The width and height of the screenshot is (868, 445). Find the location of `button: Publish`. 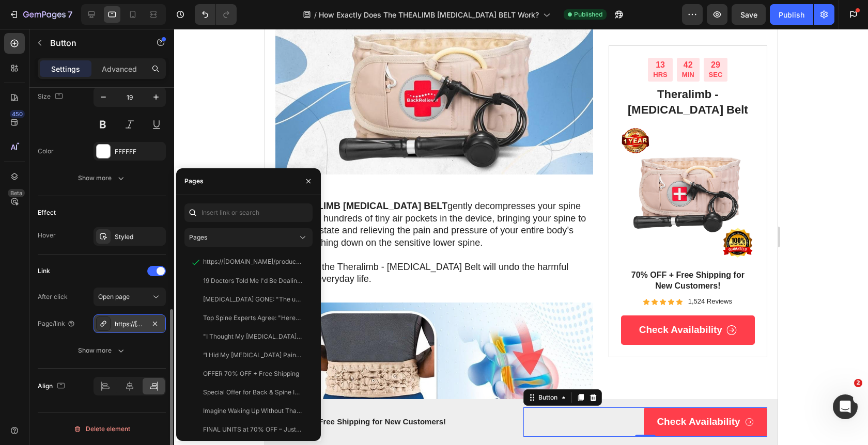

button: Publish is located at coordinates (792, 14).